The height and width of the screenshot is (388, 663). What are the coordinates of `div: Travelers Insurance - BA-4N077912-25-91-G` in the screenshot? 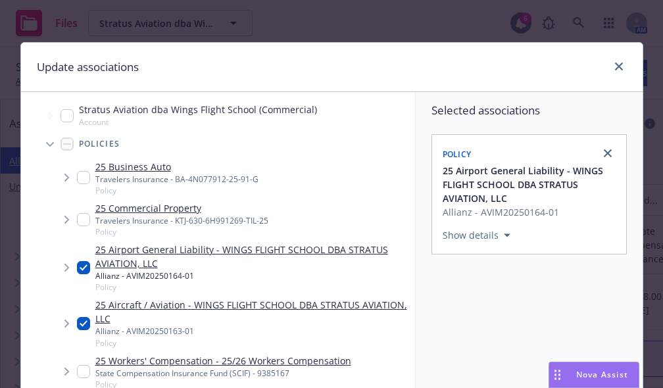 It's located at (177, 179).